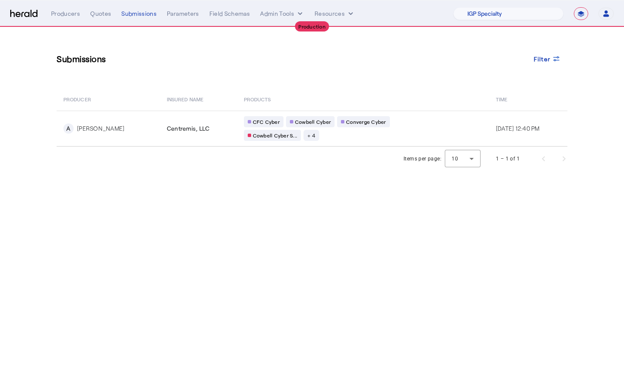 The height and width of the screenshot is (369, 624). Describe the element at coordinates (266, 122) in the screenshot. I see `span: CFC Cyber` at that location.